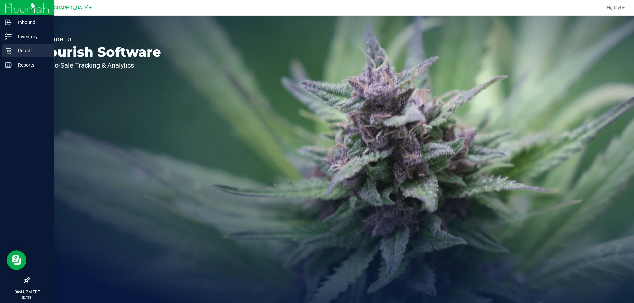  What do you see at coordinates (98, 39) in the screenshot?
I see `p: Welcome to` at bounding box center [98, 39].